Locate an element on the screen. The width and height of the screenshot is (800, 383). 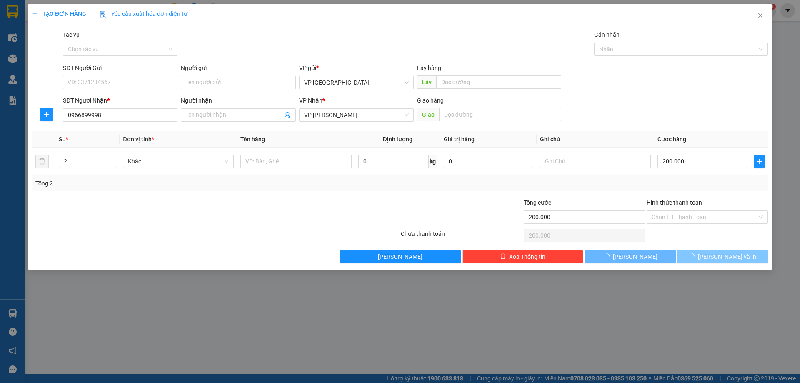
span: VP MỘC CHÂU is located at coordinates (356, 115).